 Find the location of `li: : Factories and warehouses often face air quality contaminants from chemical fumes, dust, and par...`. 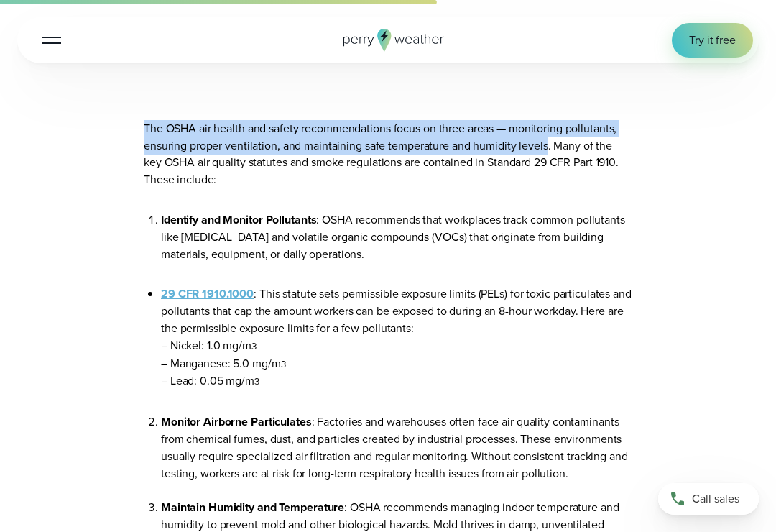

li: : Factories and warehouses often face air quality contaminants from chemical fumes, dust, and par... is located at coordinates (396, 455).